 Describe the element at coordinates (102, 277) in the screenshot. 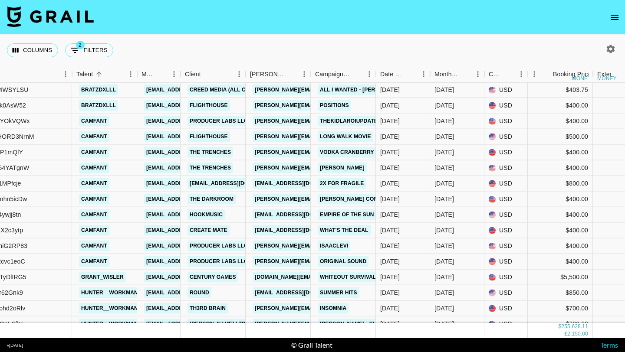

I see `a: grant_wisler` at that location.